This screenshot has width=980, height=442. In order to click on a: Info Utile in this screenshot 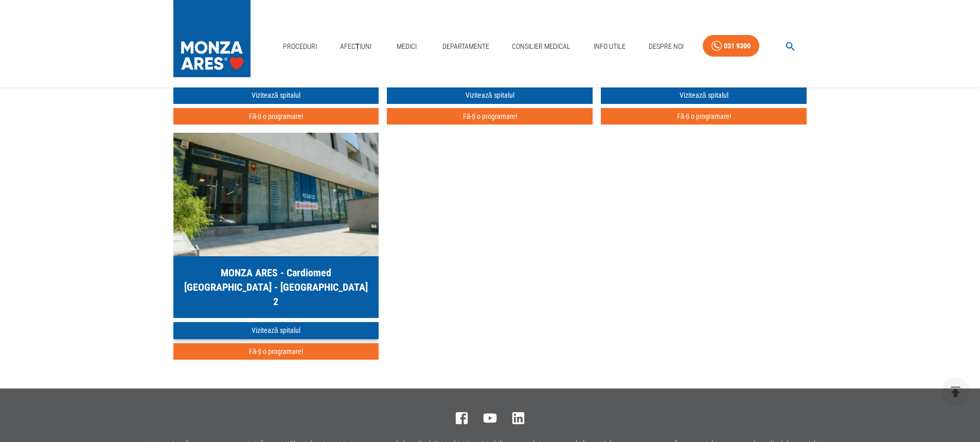, I will do `click(609, 47)`.